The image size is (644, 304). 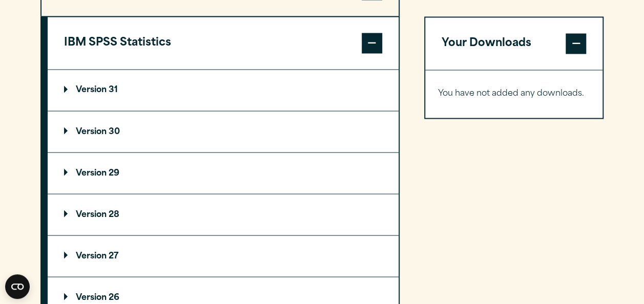 What do you see at coordinates (223, 131) in the screenshot?
I see `summary: Version 30` at bounding box center [223, 131].